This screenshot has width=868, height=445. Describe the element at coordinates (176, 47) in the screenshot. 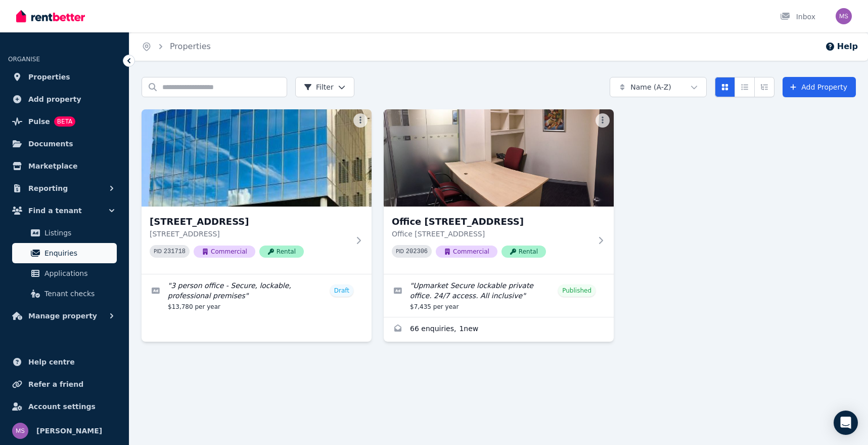

I see `nav: Breadcrumb` at that location.